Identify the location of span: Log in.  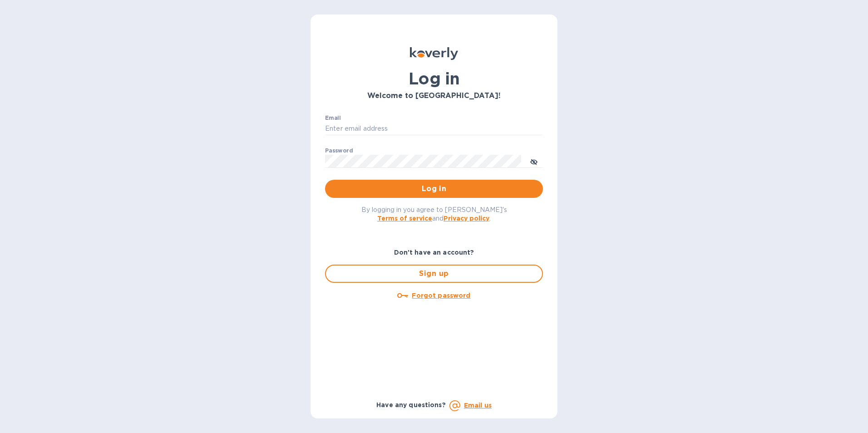
(434, 189).